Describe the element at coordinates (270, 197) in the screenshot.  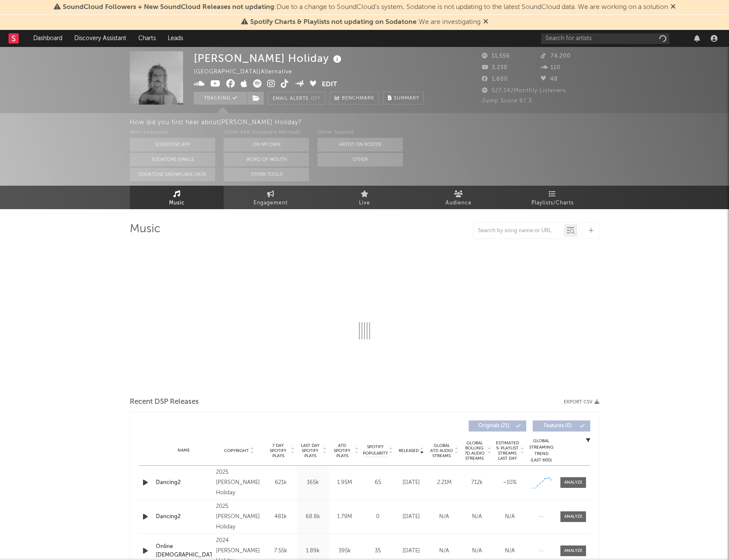
I see `a: Engagement` at that location.